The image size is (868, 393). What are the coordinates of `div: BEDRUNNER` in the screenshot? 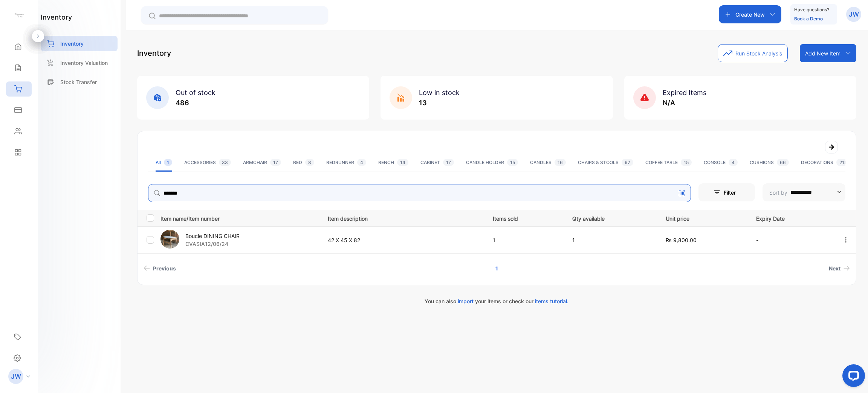 It's located at (346, 162).